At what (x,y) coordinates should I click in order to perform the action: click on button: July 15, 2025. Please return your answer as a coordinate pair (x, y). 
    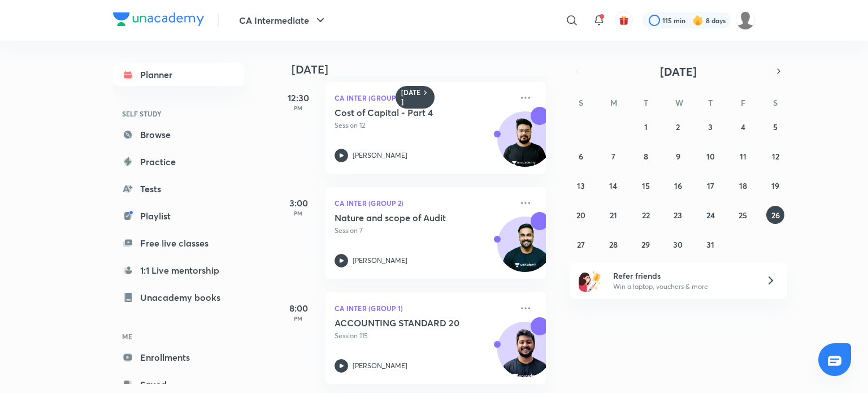
    Looking at the image, I should click on (645, 185).